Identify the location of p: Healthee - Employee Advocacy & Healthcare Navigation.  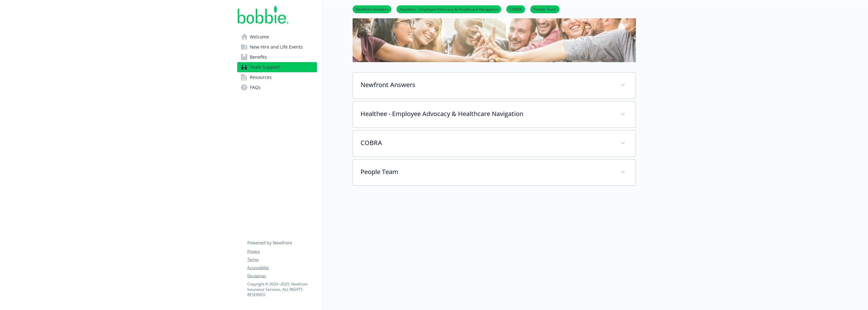
(487, 114).